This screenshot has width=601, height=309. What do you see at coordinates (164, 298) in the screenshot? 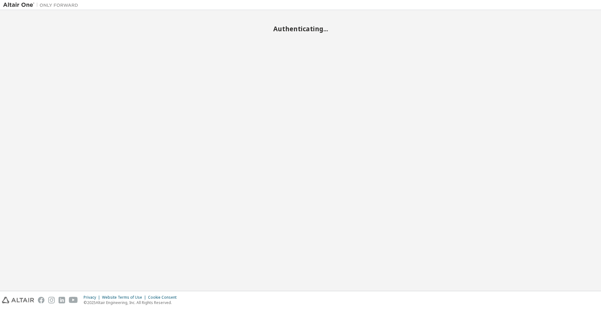
I see `div: Cookie Consent` at bounding box center [164, 298].